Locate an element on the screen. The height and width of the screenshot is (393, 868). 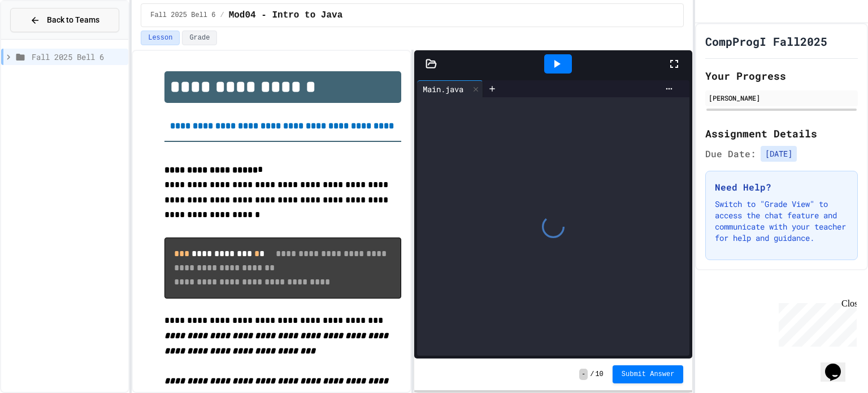
button: Submit Answer is located at coordinates (648, 374).